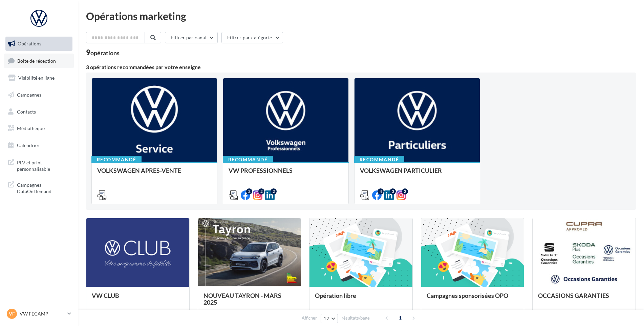 This screenshot has height=326, width=644. Describe the element at coordinates (361, 67) in the screenshot. I see `div: 3 opérations recommandées par votre enseigne` at that location.